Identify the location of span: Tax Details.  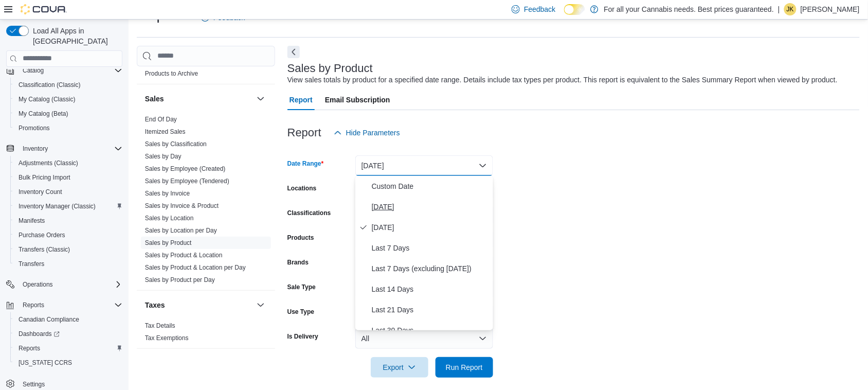
(160, 326).